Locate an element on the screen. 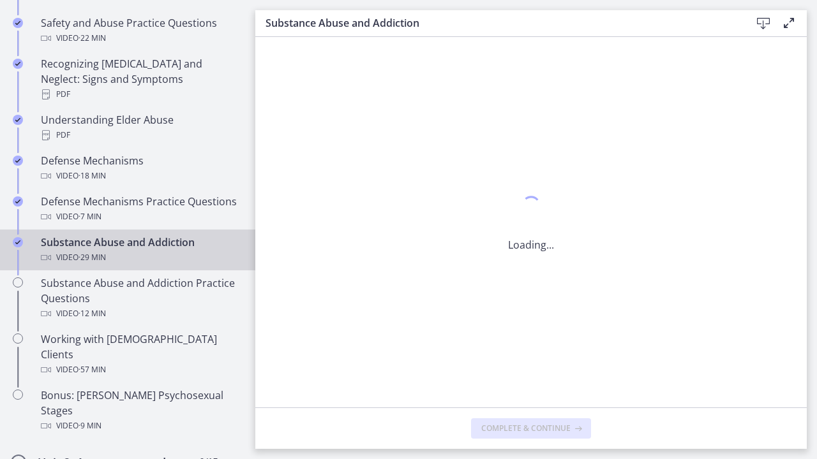 This screenshot has height=459, width=817. span: · 18 min is located at coordinates (92, 176).